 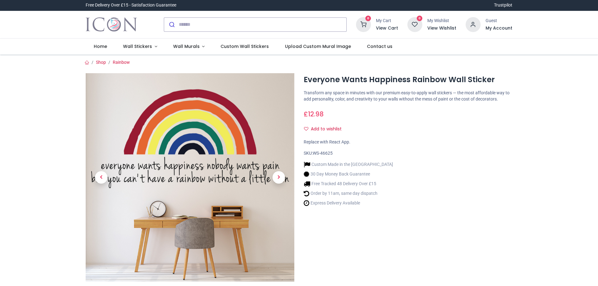 What do you see at coordinates (442, 28) in the screenshot?
I see `h6: View Wishlist` at bounding box center [442, 28].